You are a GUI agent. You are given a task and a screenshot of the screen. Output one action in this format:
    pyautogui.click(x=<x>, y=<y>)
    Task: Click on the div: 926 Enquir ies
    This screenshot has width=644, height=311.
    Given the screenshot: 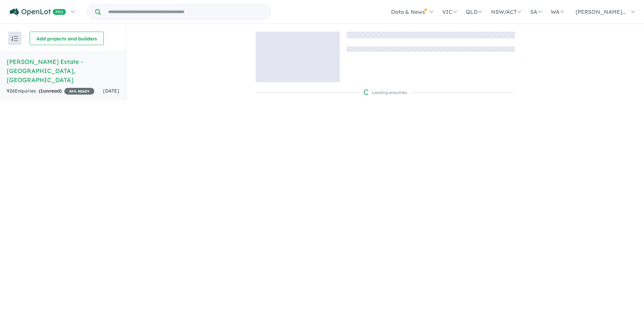 What is the action you would take?
    pyautogui.click(x=51, y=91)
    